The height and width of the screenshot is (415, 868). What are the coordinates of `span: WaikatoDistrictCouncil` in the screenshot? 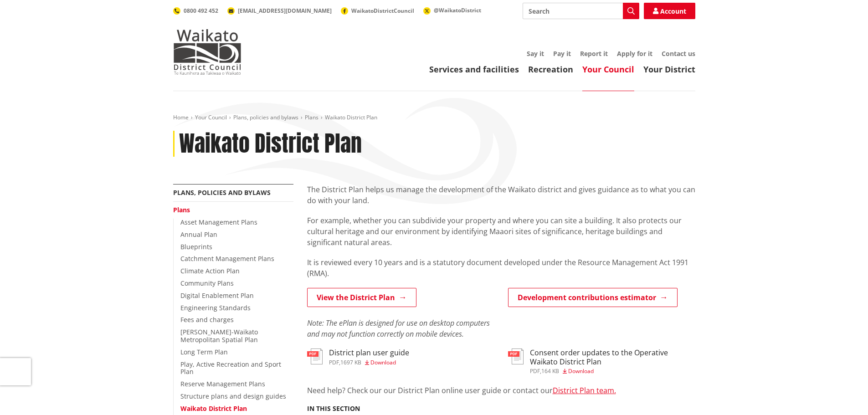 It's located at (383, 10).